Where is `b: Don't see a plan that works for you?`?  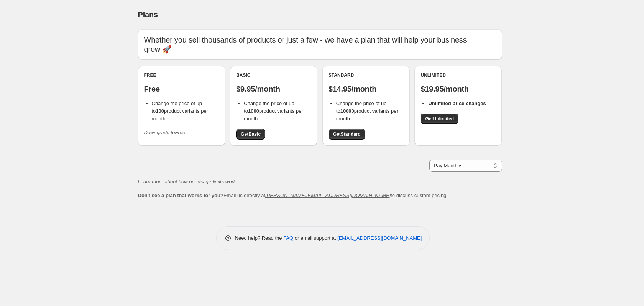
b: Don't see a plan that works for you? is located at coordinates (181, 195).